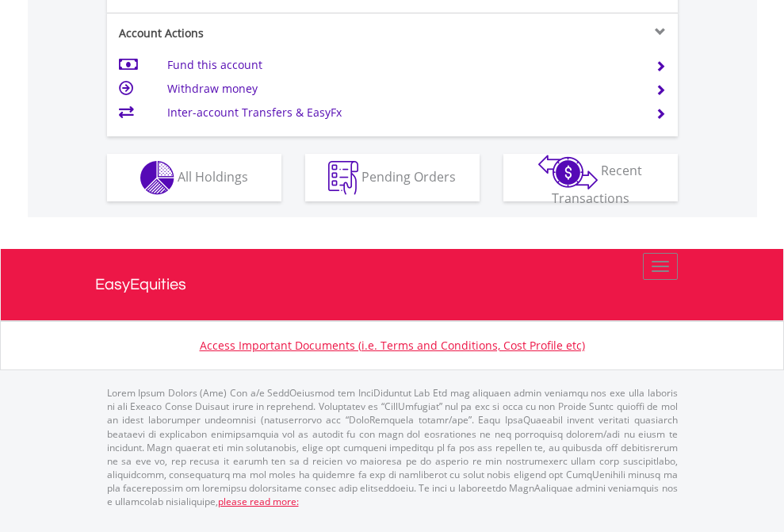 The width and height of the screenshot is (784, 532). Describe the element at coordinates (401, 65) in the screenshot. I see `td: Fund this account` at that location.